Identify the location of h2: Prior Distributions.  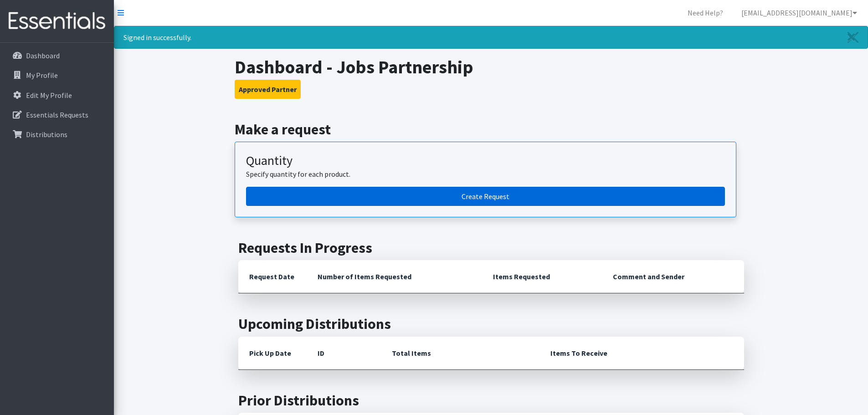
(491, 401).